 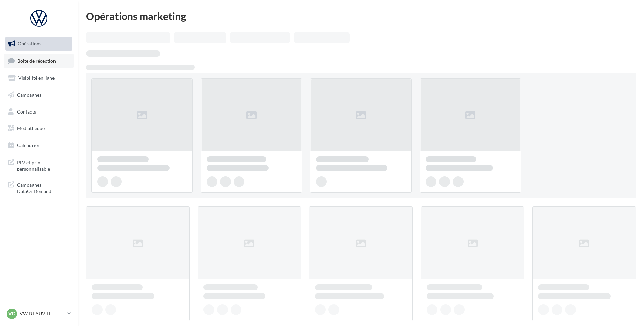 I want to click on span: Opérations, so click(x=30, y=43).